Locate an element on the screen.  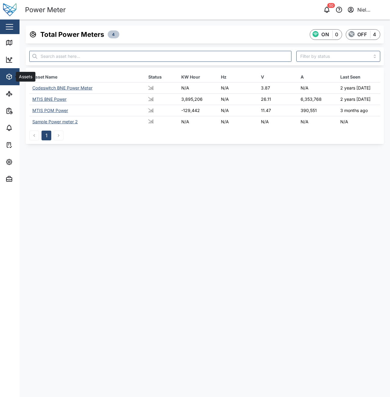
th: Asset Name is located at coordinates (87, 77).